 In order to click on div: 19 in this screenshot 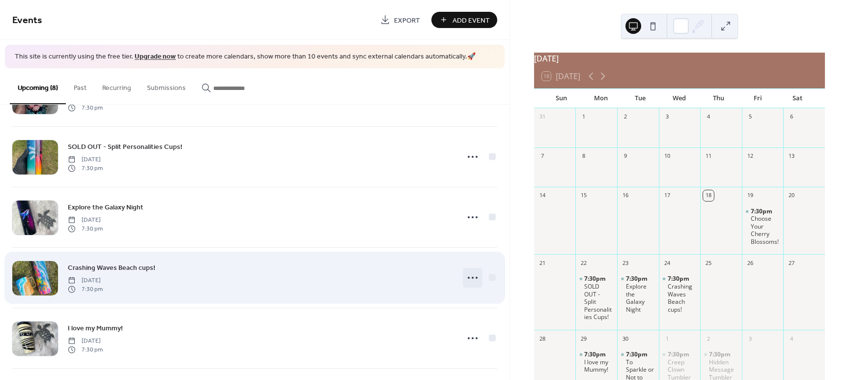, I will do `click(750, 196)`.